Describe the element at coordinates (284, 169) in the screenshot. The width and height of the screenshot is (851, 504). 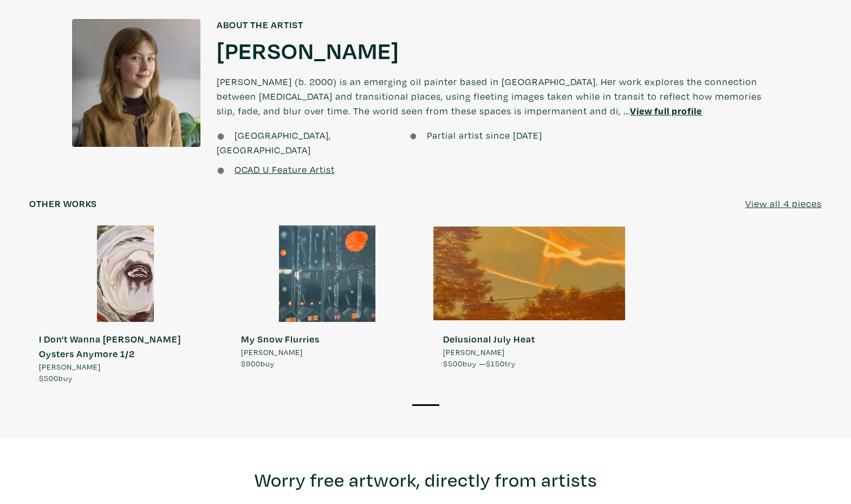
I see `a: OCAD U Feature Artist` at that location.